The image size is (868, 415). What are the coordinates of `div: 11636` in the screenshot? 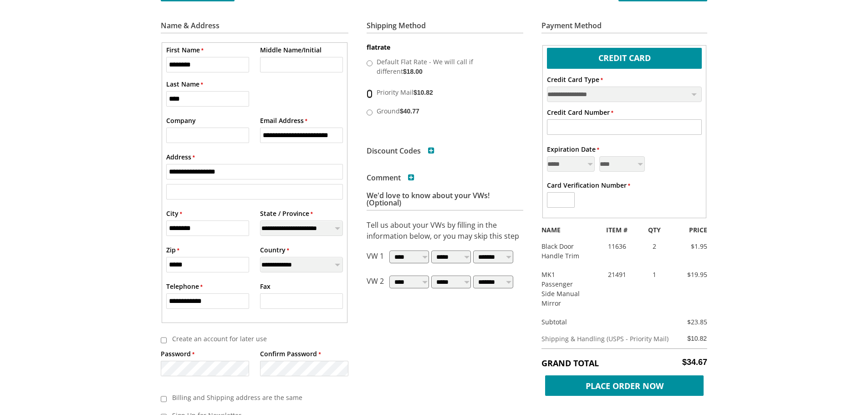 It's located at (617, 246).